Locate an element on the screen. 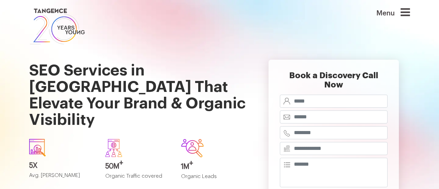 This screenshot has width=439, height=189. img: icon1.svg is located at coordinates (37, 147).